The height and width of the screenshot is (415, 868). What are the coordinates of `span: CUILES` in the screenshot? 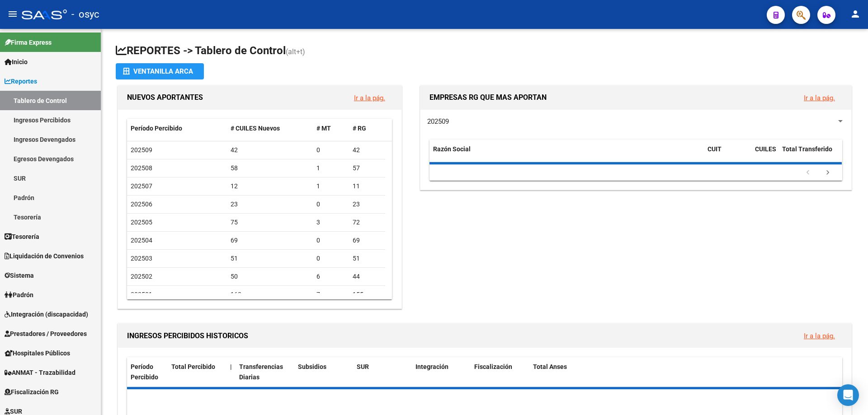 It's located at (765, 149).